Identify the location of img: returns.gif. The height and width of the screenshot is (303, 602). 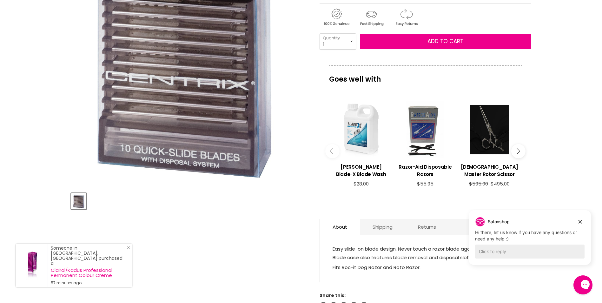
(406, 17).